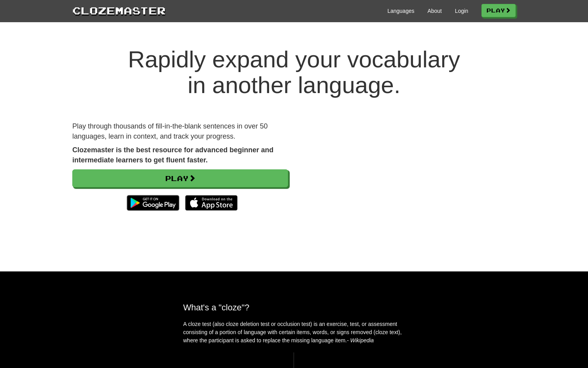 The image size is (588, 368). I want to click on a: About, so click(434, 11).